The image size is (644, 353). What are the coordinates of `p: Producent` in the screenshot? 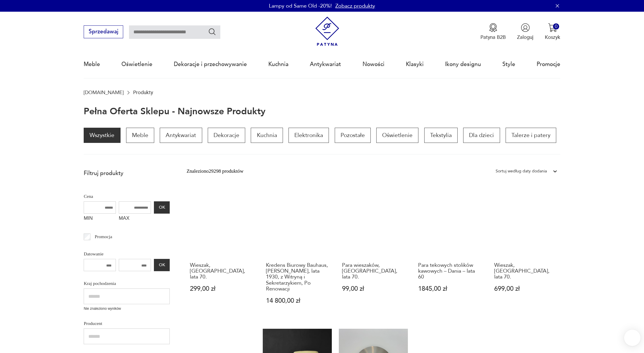 It's located at (127, 323).